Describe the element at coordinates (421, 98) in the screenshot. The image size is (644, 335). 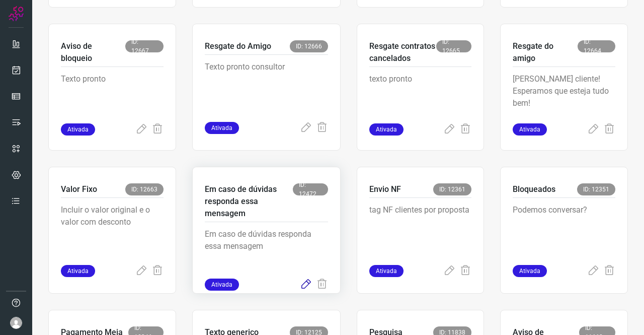
I see `p: texto pronto` at that location.